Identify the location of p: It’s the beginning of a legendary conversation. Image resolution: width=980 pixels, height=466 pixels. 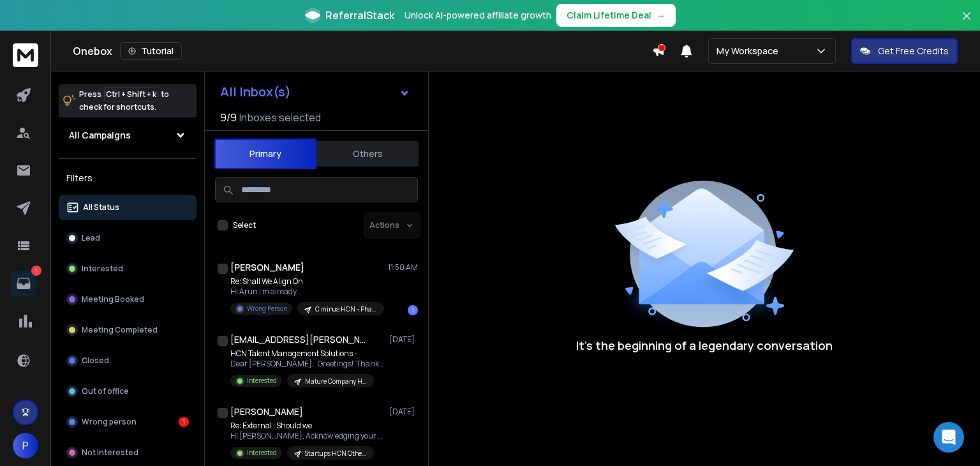
(705, 346).